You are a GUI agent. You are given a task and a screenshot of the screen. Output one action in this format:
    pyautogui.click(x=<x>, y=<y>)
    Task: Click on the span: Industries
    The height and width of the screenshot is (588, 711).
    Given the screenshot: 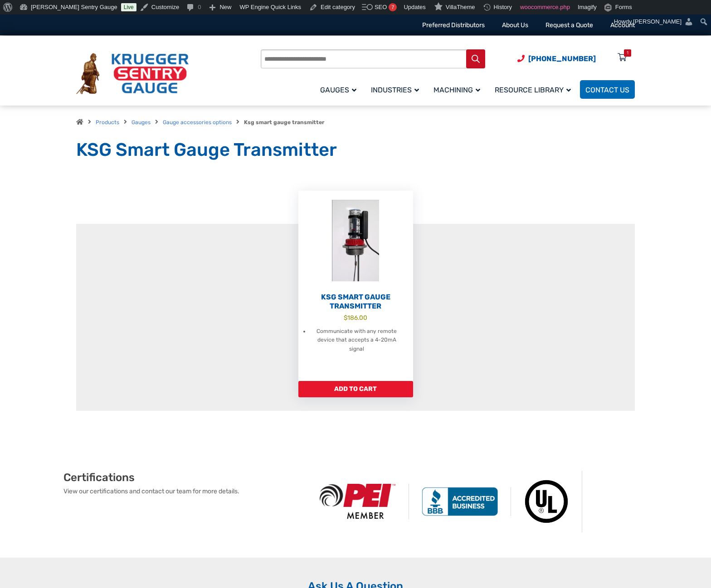 What is the action you would take?
    pyautogui.click(x=395, y=90)
    